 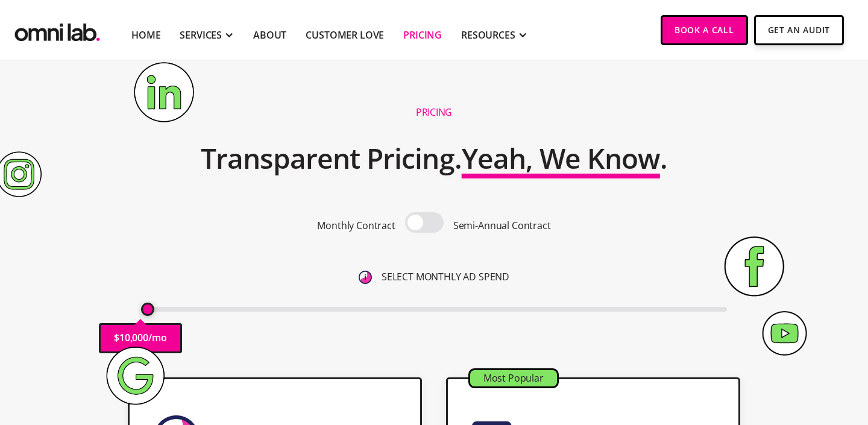 I want to click on h2: Transparent Pricing. ., so click(x=434, y=158).